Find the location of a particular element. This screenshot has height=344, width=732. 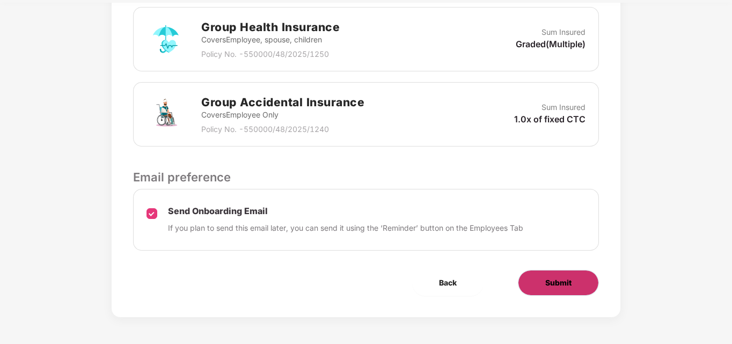

p: Graded(Multiple) is located at coordinates (551, 44).